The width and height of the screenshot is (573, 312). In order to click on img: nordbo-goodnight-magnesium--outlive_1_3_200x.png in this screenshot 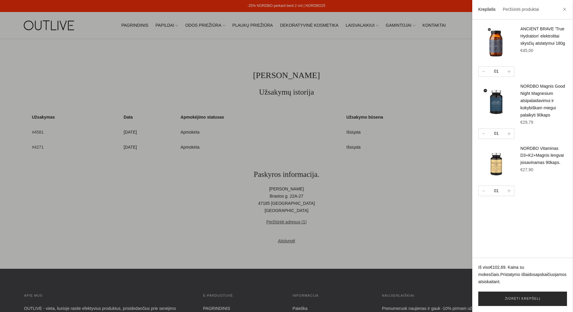, I will do `click(496, 101)`.